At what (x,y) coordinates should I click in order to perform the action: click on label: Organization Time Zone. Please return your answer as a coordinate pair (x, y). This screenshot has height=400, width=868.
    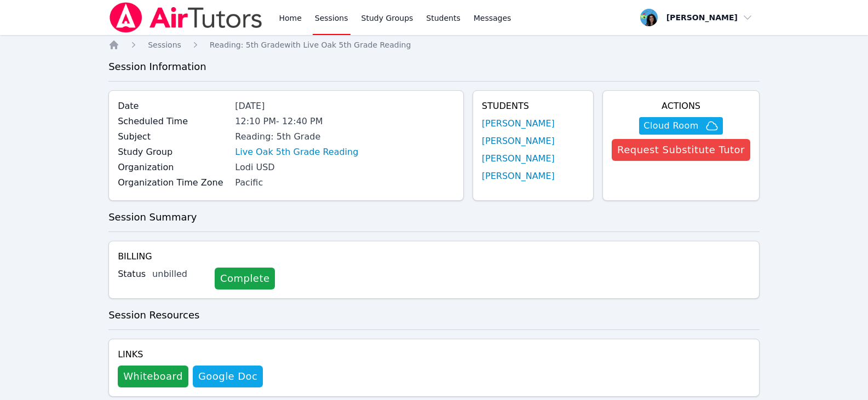
    Looking at the image, I should click on (173, 183).